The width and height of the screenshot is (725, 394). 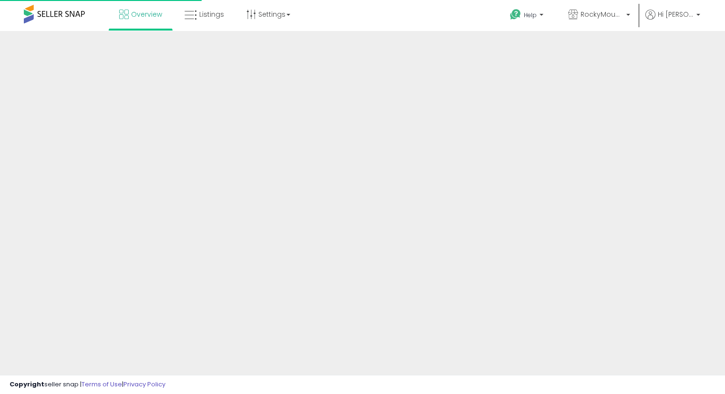 I want to click on a: Privacy Policy, so click(x=144, y=384).